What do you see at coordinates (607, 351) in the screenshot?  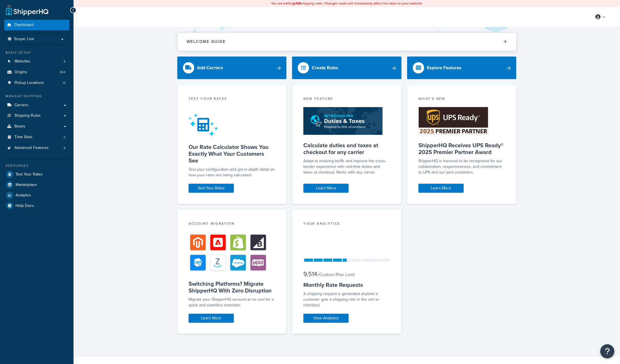 I see `button: Open Resource Center` at bounding box center [607, 351].